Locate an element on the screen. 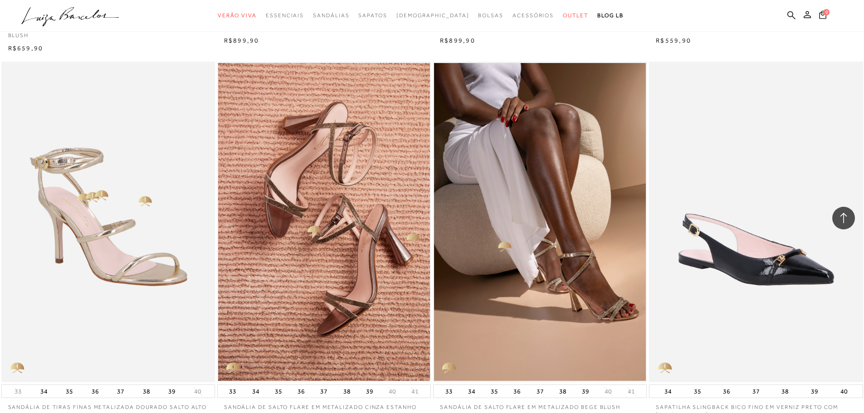  span: R$659,90 is located at coordinates (26, 48).